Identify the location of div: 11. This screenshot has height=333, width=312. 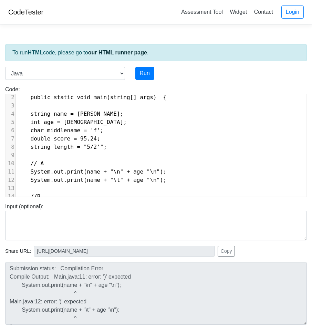
(10, 172).